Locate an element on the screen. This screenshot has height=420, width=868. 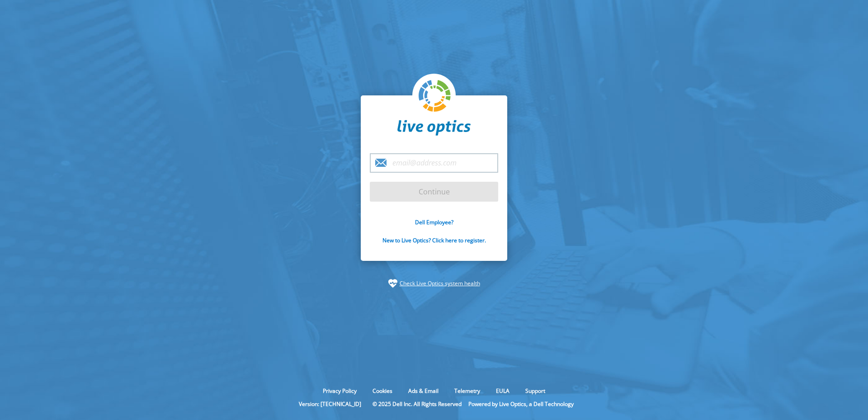
a: Ads & Email is located at coordinates (423, 390).